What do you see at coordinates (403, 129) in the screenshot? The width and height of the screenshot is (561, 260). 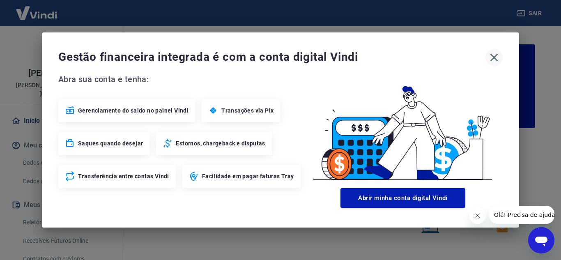 I see `img: Good Billing` at bounding box center [403, 129].